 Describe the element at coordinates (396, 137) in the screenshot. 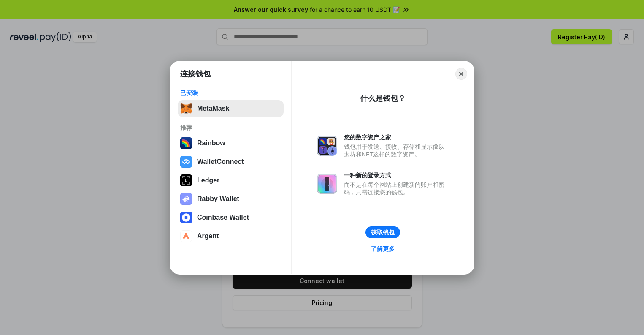

I see `div: 您的数字资产之家` at that location.